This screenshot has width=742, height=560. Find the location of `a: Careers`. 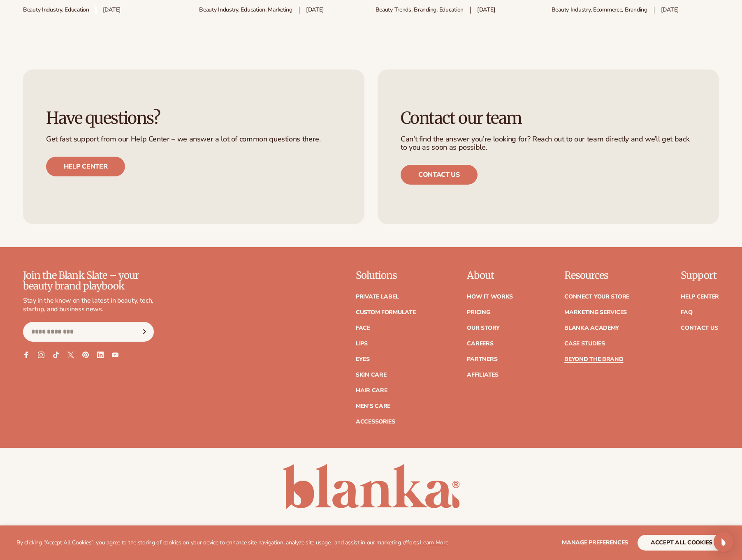

a: Careers is located at coordinates (480, 344).